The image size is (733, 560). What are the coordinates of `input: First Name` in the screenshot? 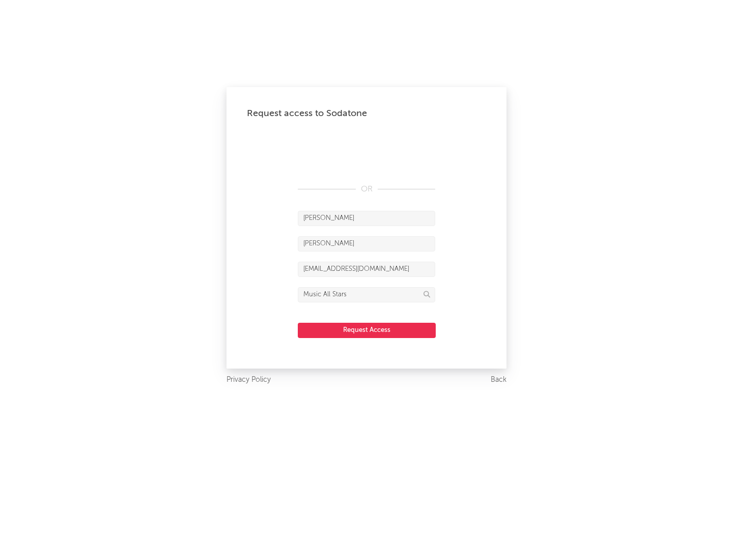 It's located at (367, 218).